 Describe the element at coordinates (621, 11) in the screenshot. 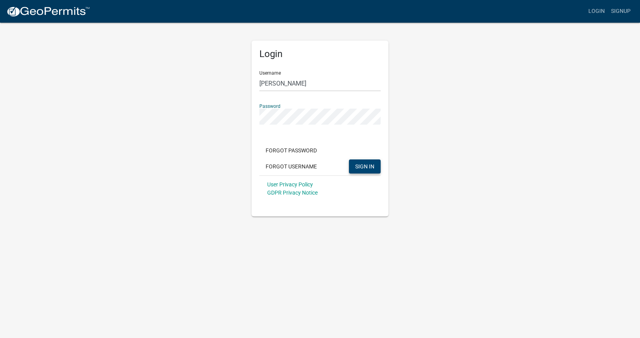

I see `a: Signup` at that location.